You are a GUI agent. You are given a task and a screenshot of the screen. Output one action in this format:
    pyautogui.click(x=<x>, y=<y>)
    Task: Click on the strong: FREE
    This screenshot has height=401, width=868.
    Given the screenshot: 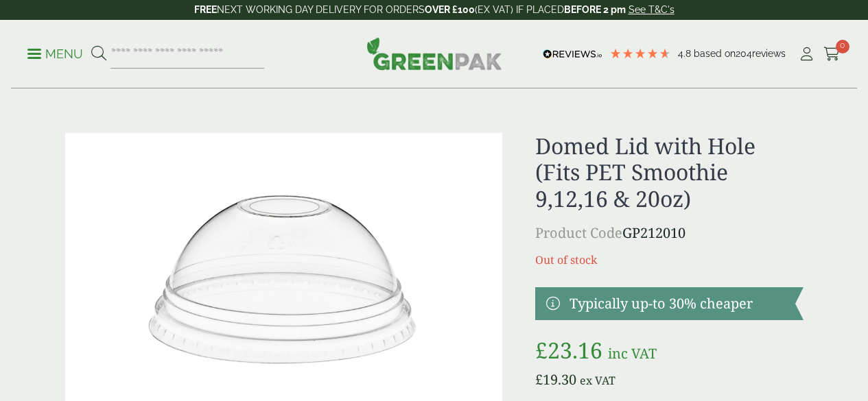 What is the action you would take?
    pyautogui.click(x=206, y=10)
    